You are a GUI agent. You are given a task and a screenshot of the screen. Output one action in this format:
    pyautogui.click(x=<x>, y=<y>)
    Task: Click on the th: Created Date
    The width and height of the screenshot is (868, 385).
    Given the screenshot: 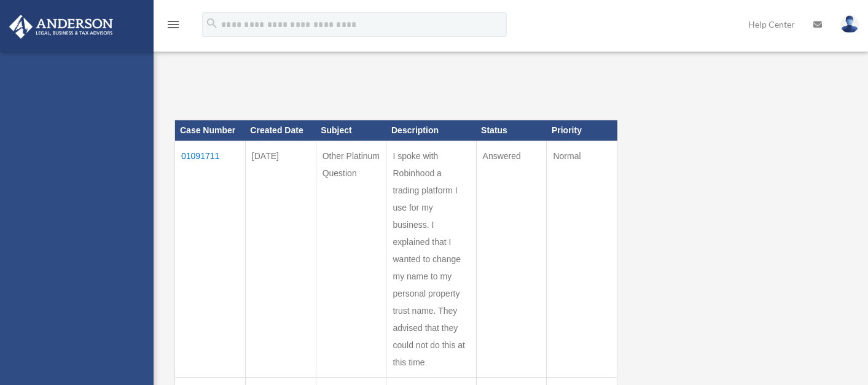 What is the action you would take?
    pyautogui.click(x=280, y=131)
    